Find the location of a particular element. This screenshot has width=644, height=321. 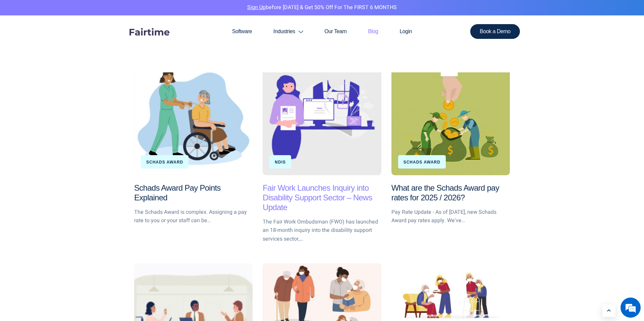

a: Fair Work Launches Inquiry into Disability Support Sector – News Update is located at coordinates (317, 197).